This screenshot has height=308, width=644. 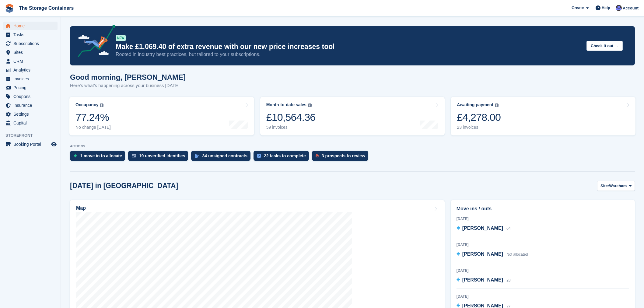 What do you see at coordinates (619, 8) in the screenshot?
I see `img: Dan Excell` at bounding box center [619, 8].